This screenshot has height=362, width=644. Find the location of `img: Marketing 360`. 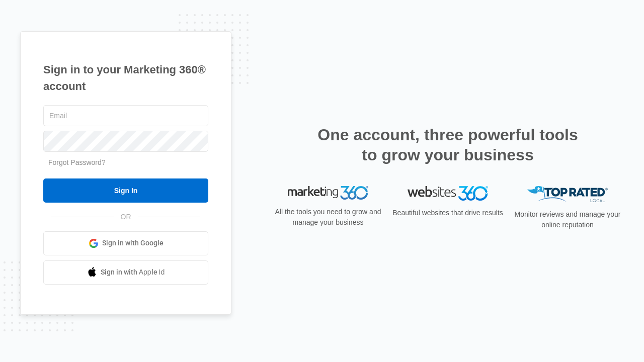

img: Marketing 360 is located at coordinates (328, 193).